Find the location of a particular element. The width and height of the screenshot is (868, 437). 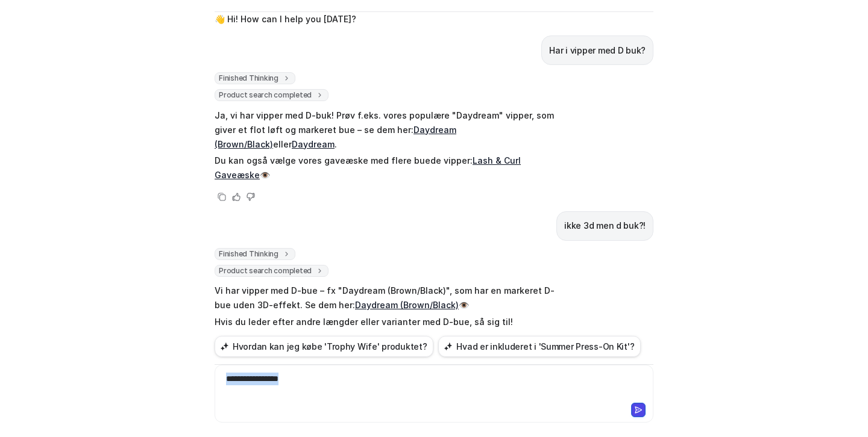

p: Hvis du leder efter andre længder eller varianter med D-bue, så sig til! is located at coordinates (390, 322).